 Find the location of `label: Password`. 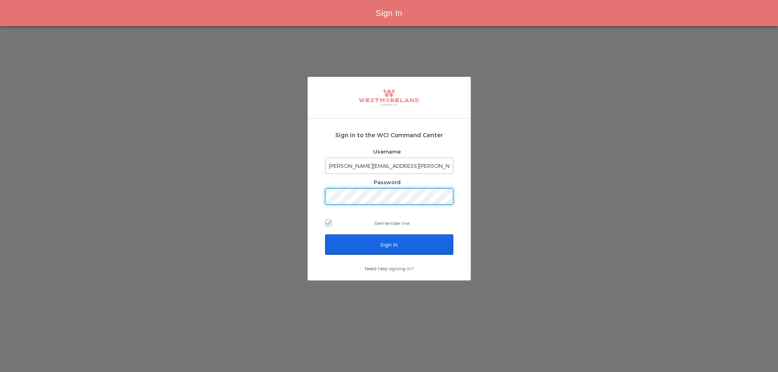

label: Password is located at coordinates (387, 182).